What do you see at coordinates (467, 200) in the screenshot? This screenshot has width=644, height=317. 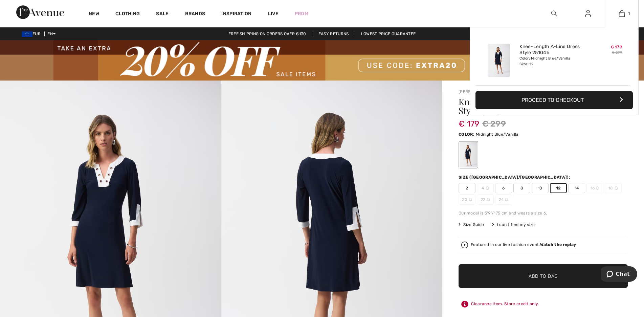 I see `span: 20` at bounding box center [467, 200].